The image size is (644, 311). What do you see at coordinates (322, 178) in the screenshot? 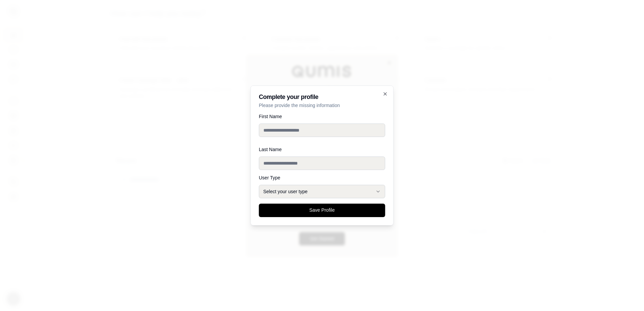
I see `label: User Type` at bounding box center [322, 178].